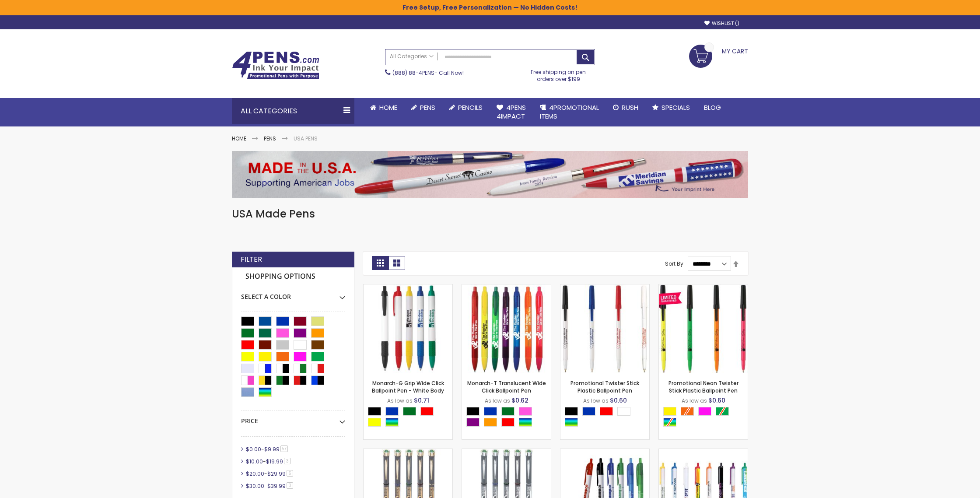 The height and width of the screenshot is (498, 980). I want to click on strong: USA Pens, so click(305, 138).